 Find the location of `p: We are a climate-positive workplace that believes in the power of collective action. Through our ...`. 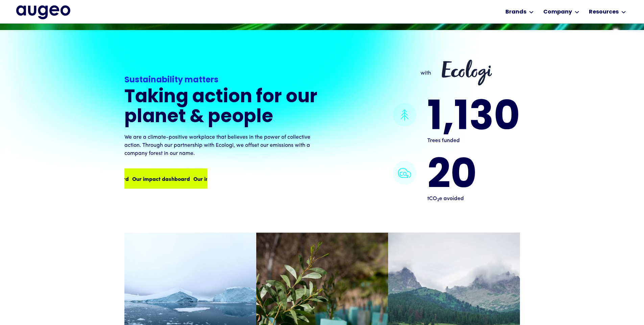

p: We are a climate-positive workplace that believes in the power of collective action. Through our ... is located at coordinates (222, 146).